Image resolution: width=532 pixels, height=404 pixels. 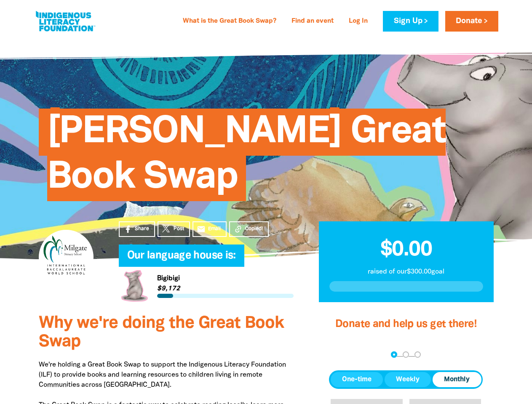 I want to click on h6: My Team, so click(x=206, y=261).